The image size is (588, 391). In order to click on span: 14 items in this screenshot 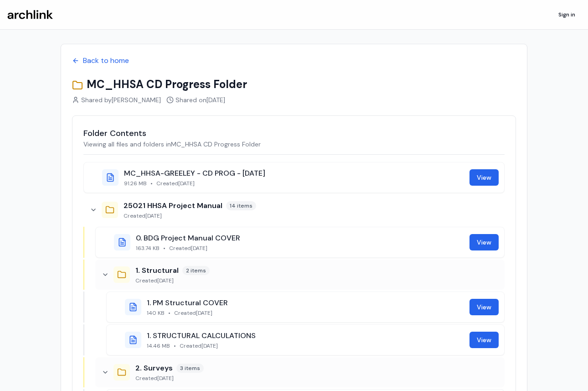, I will do `click(241, 206)`.